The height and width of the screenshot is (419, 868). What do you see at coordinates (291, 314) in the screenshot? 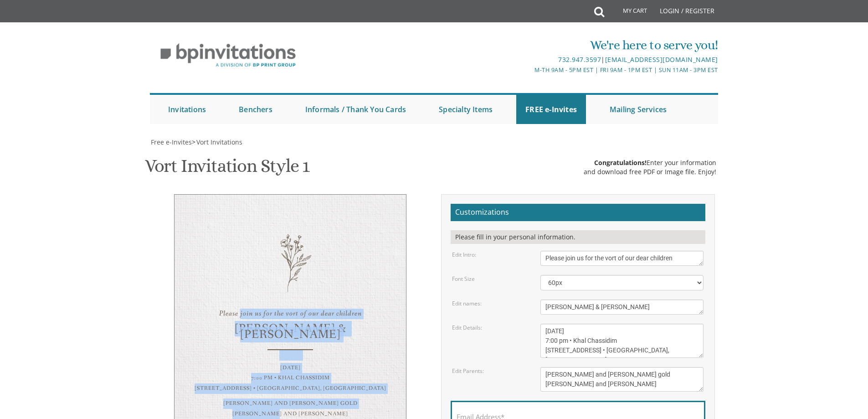
I see `div: Please join us for the vort of our dear children` at bounding box center [291, 314].